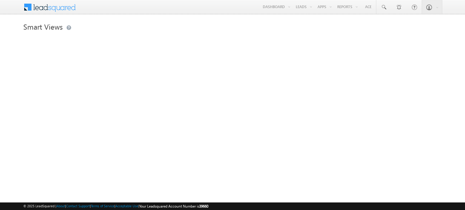 This screenshot has height=210, width=465. What do you see at coordinates (174, 206) in the screenshot?
I see `span: Your Leadsquared Account Number is` at bounding box center [174, 206].